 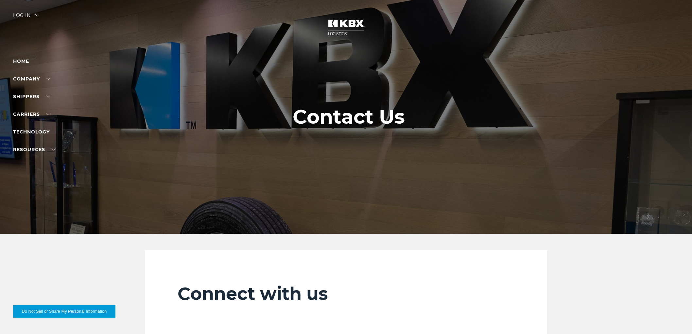 I want to click on img: arrow, so click(x=37, y=15).